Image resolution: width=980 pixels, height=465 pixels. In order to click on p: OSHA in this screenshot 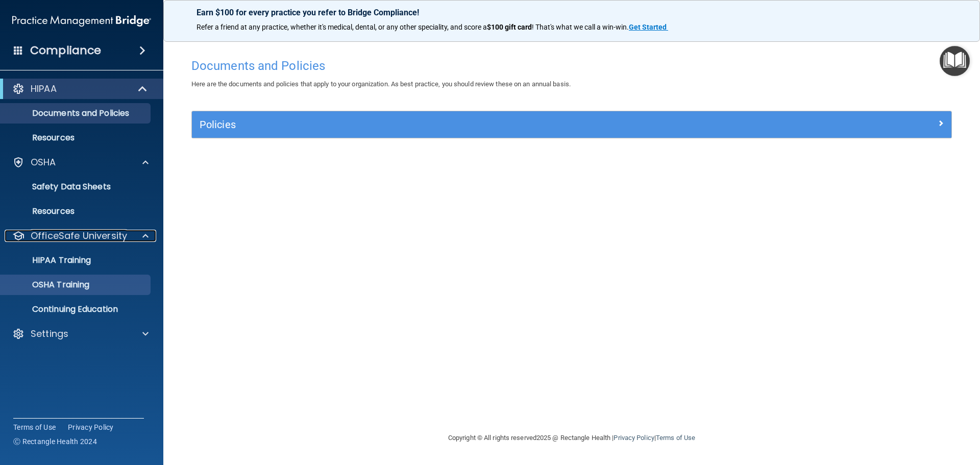, I will do `click(43, 162)`.